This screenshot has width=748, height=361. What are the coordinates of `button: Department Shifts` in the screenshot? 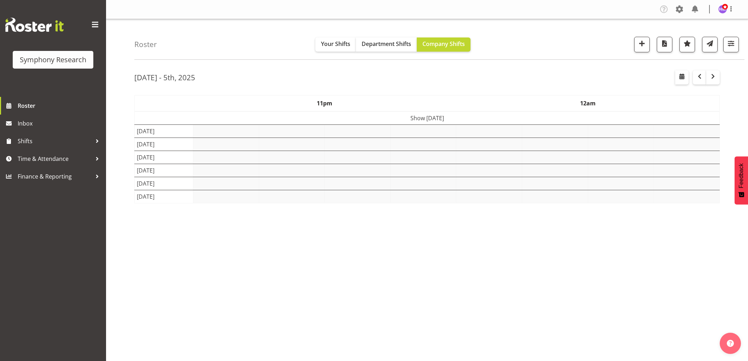 It's located at (386, 45).